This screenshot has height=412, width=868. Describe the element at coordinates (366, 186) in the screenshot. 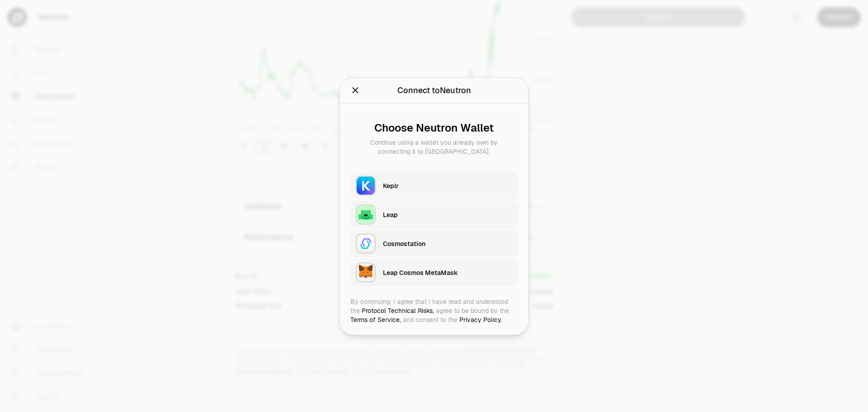

I see `img: Keplr` at that location.